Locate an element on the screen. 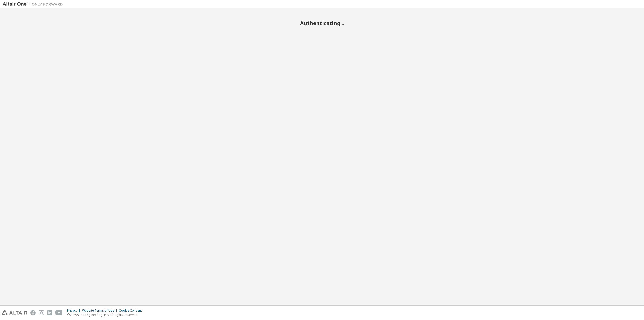 The height and width of the screenshot is (320, 644). div: Website Terms of Use is located at coordinates (100, 311).